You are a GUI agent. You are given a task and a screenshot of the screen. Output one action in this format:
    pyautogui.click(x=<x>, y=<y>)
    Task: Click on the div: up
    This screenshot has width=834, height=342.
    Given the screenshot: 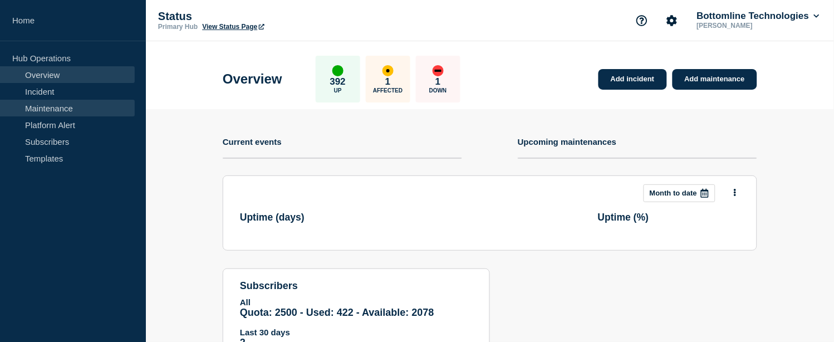 What is the action you would take?
    pyautogui.click(x=338, y=71)
    